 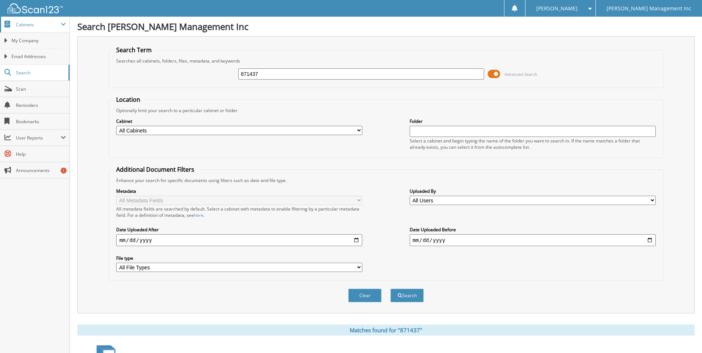 I want to click on legend: Search Term, so click(x=134, y=50).